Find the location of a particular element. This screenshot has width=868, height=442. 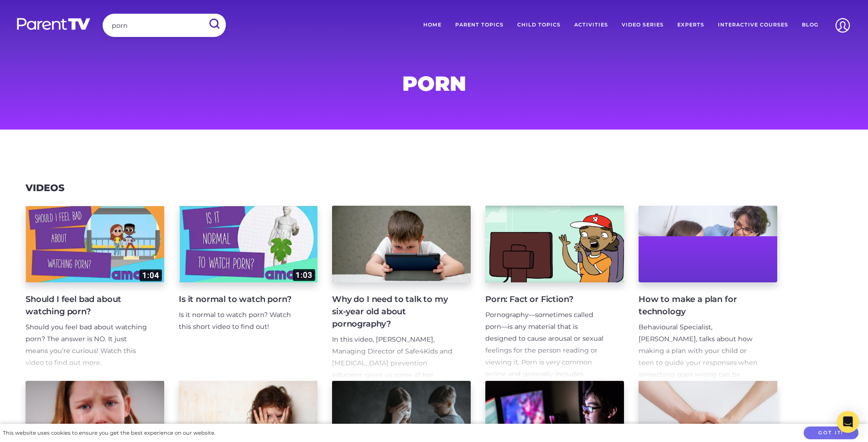

p: Is it normal to watch porn? Watch this short video to find out! is located at coordinates (241, 321).